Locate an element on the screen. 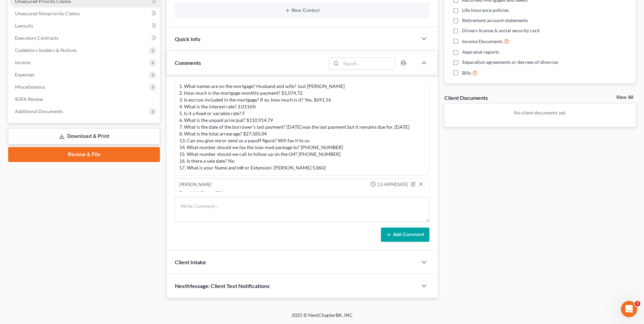 The height and width of the screenshot is (324, 644). span: Expenses is located at coordinates (24, 75).